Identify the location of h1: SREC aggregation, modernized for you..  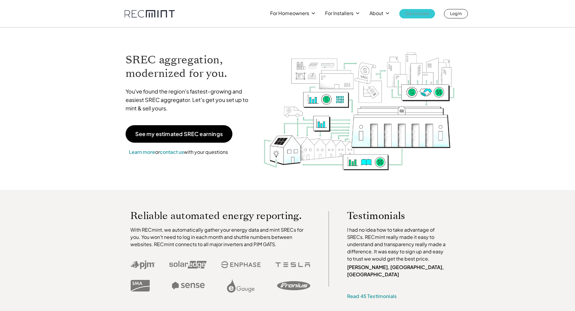
(190, 67).